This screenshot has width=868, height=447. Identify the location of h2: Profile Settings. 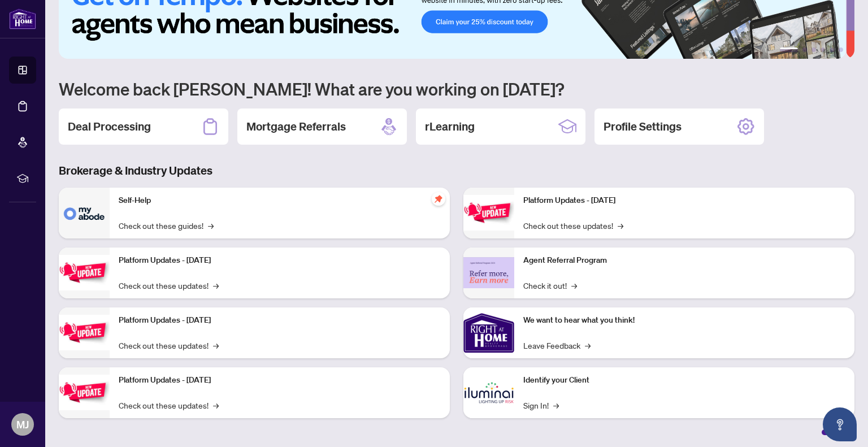
(643, 127).